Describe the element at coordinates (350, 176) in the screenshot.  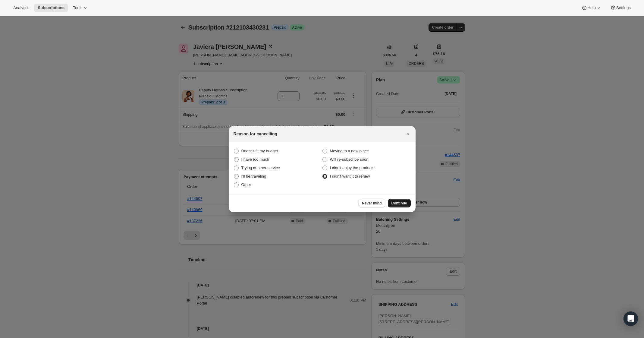
I see `span: I didn't want it to renew` at that location.